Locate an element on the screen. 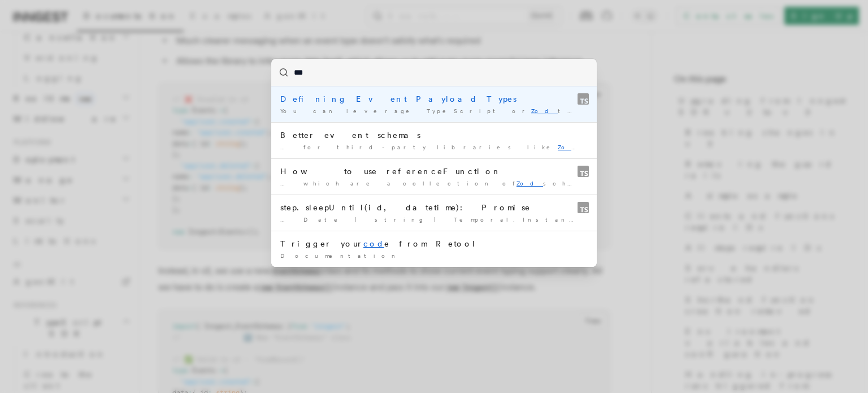  div: You can leverage TypeScript or to define your … is located at coordinates (434, 111).